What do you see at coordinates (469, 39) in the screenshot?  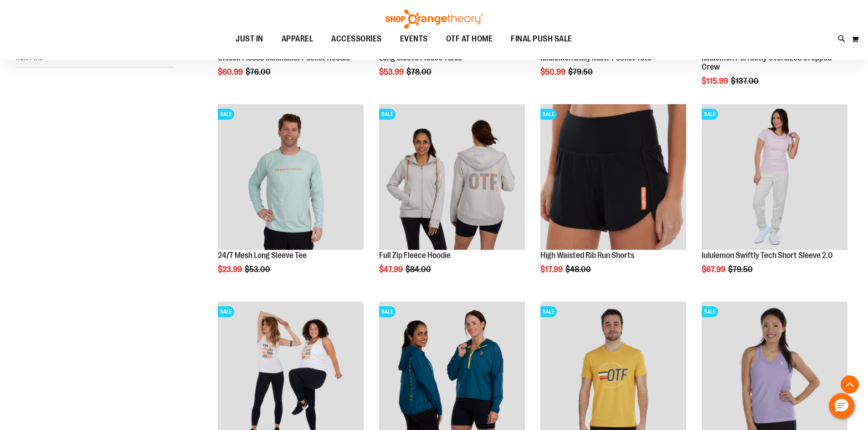 I see `a: OTF AT HOME` at bounding box center [469, 39].